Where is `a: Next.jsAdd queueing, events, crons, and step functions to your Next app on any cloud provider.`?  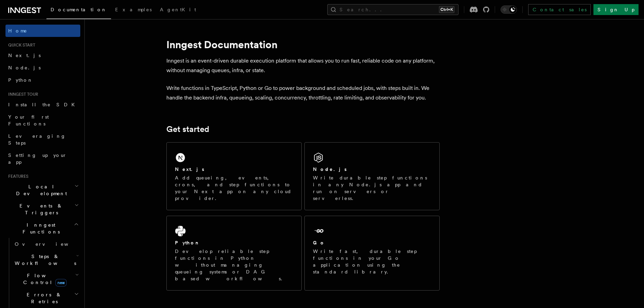 a: Next.jsAdd queueing, events, crons, and step functions to your Next app on any cloud provider. is located at coordinates (234, 176).